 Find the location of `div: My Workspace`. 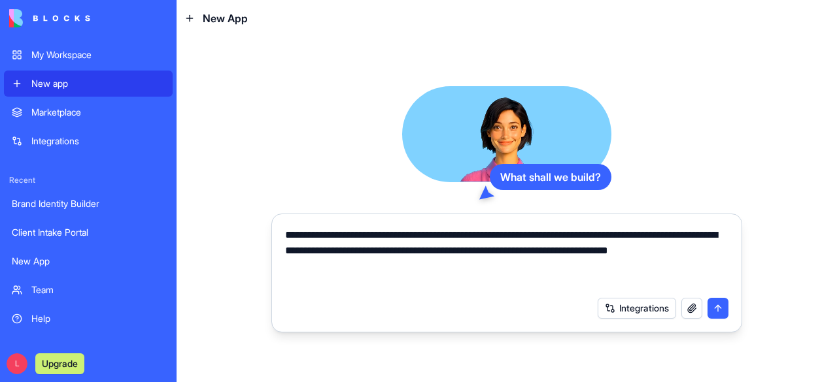

div: My Workspace is located at coordinates (98, 55).